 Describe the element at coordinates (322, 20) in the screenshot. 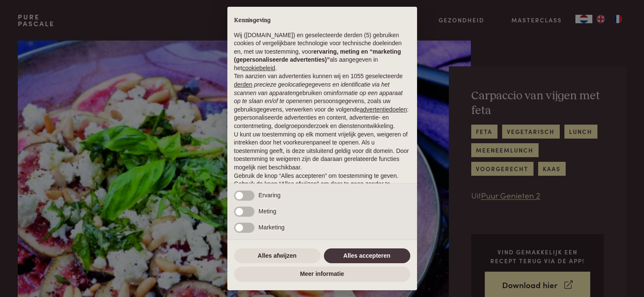

I see `h2: Kennisgeving` at that location.